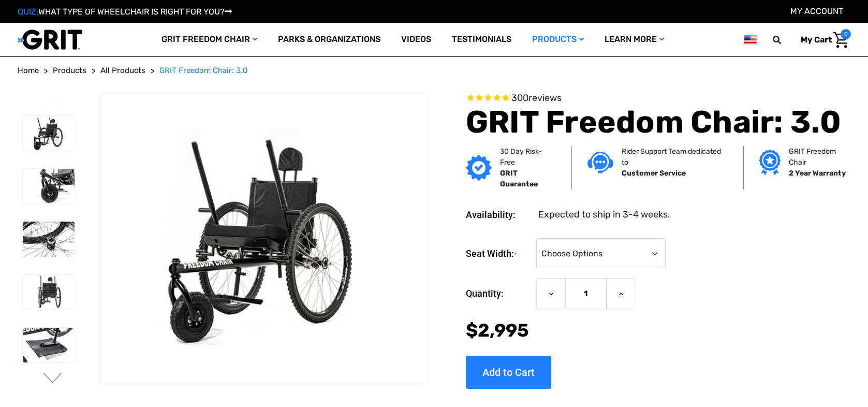 The width and height of the screenshot is (868, 407). I want to click on img: GRIT Guarantee, so click(479, 168).